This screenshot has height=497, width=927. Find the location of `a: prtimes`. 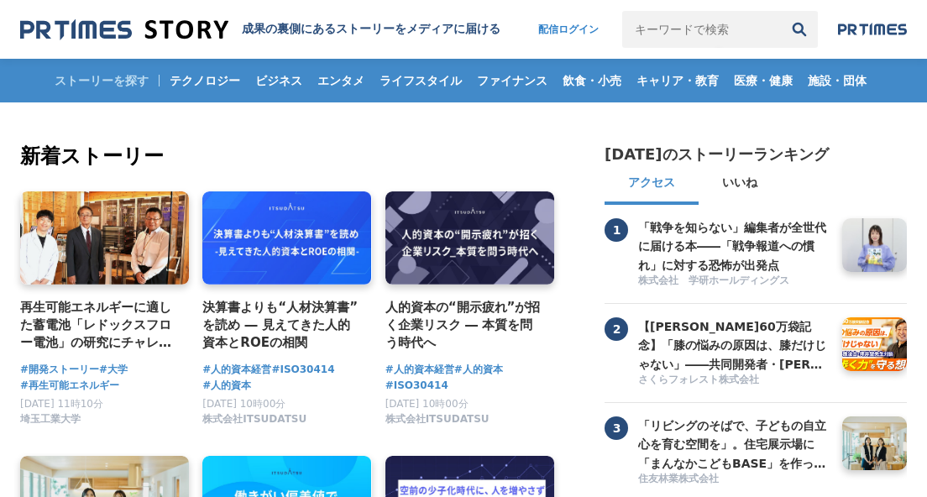

a: prtimes is located at coordinates (872, 29).